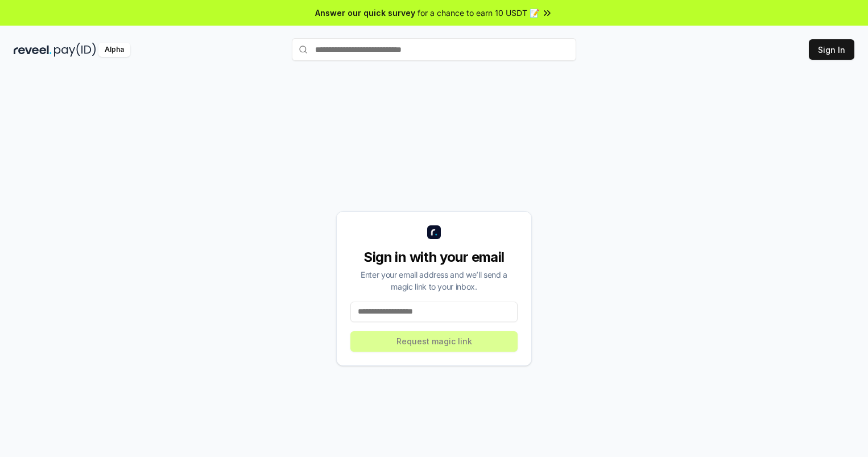  Describe the element at coordinates (365, 12) in the screenshot. I see `span: Answer our quick survey` at that location.